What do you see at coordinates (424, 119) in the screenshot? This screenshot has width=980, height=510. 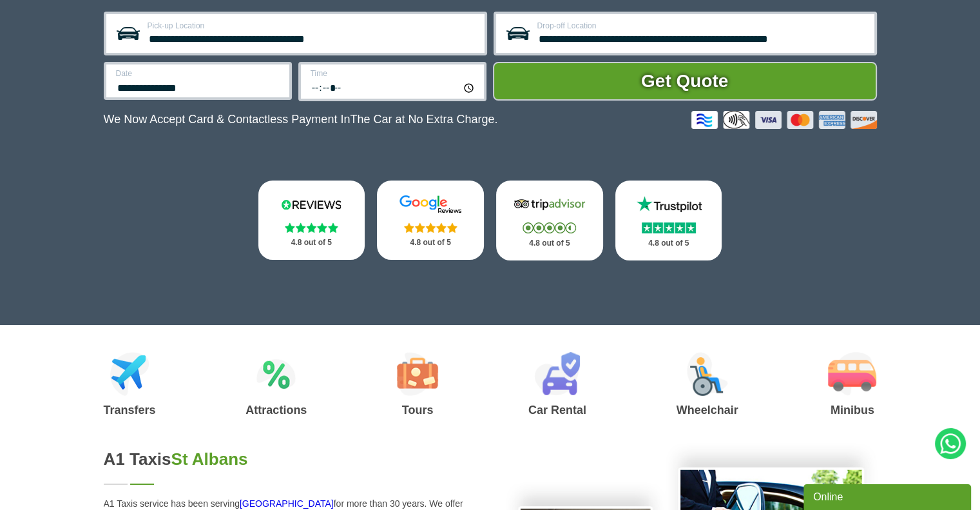 I see `span: The Car at No Extra Charge.` at bounding box center [424, 119].